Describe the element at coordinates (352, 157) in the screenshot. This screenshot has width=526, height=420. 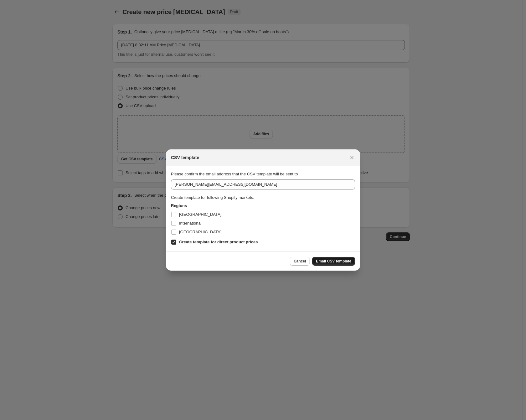
I see `button: Close` at that location.